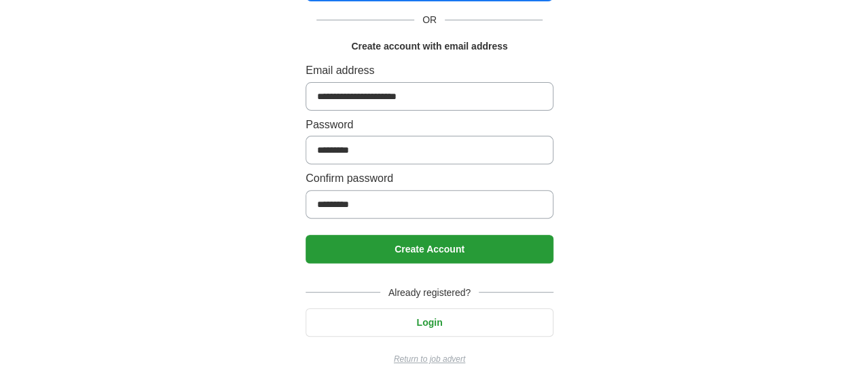 The image size is (859, 374). Describe the element at coordinates (429, 46) in the screenshot. I see `h1: Create account with email address` at that location.